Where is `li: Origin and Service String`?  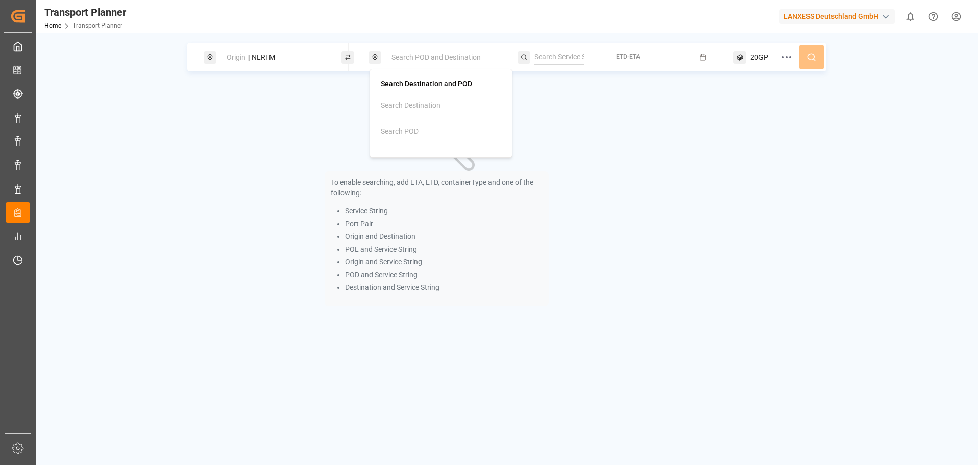
li: Origin and Service String is located at coordinates (444, 262).